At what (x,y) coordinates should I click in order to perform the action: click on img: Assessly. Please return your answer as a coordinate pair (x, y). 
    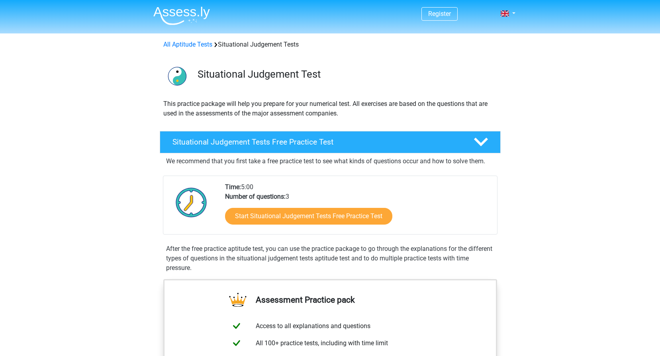
    Looking at the image, I should click on (181, 16).